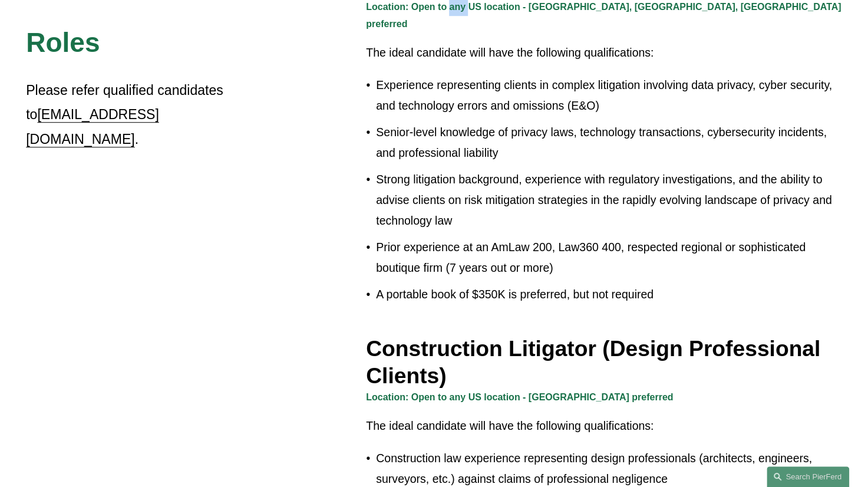 This screenshot has width=868, height=487. What do you see at coordinates (808, 477) in the screenshot?
I see `a: Search this site` at bounding box center [808, 477].